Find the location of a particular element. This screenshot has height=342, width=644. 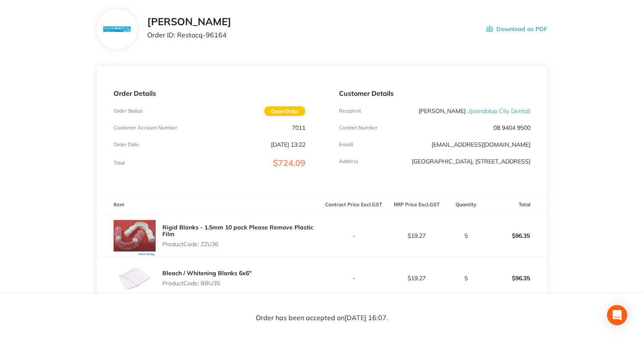

p: Recipient is located at coordinates (350, 111).